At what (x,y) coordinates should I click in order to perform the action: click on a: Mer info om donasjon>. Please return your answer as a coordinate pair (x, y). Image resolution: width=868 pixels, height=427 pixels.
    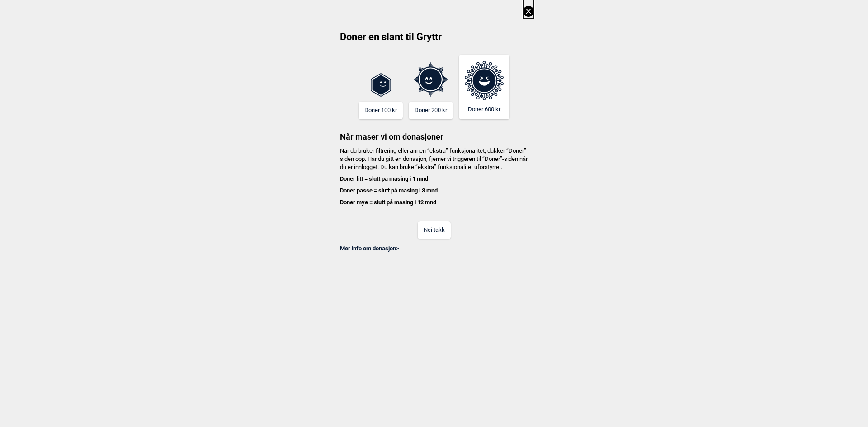
    Looking at the image, I should click on (369, 248).